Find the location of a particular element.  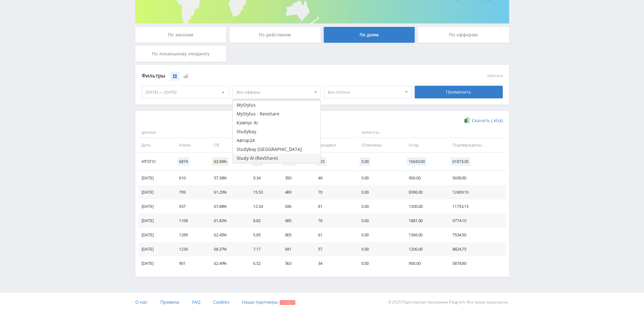

span: Все потоки is located at coordinates (365, 92).